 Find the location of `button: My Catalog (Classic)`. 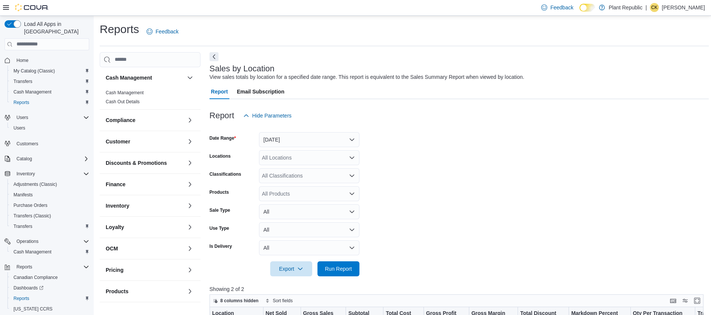

button: My Catalog (Classic) is located at coordinates (50, 71).